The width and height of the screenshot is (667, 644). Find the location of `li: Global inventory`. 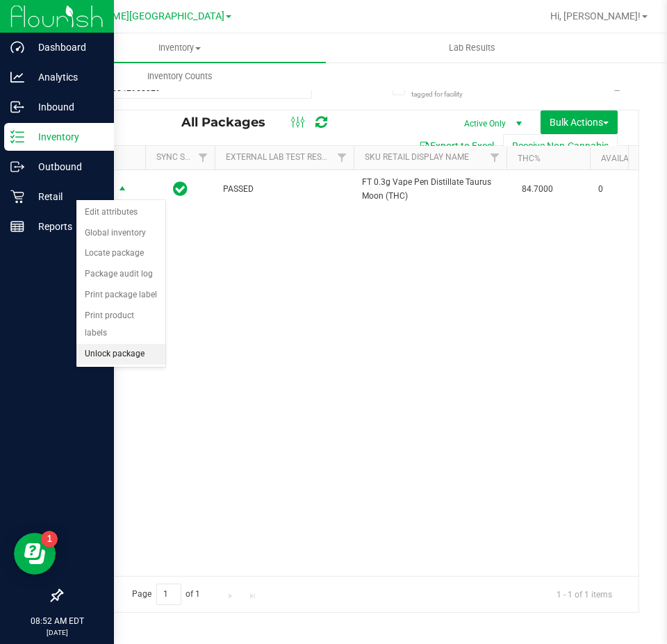

li: Global inventory is located at coordinates (121, 233).